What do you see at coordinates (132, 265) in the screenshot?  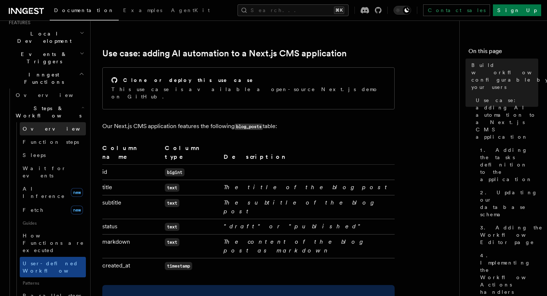 I see `td: created_at` at bounding box center [132, 265].